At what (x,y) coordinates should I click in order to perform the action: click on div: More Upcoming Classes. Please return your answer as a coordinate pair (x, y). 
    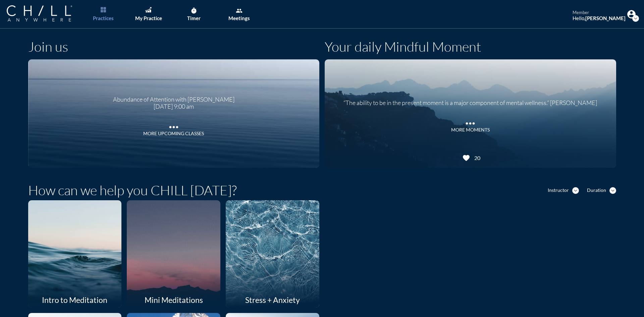
    Looking at the image, I should click on (173, 133).